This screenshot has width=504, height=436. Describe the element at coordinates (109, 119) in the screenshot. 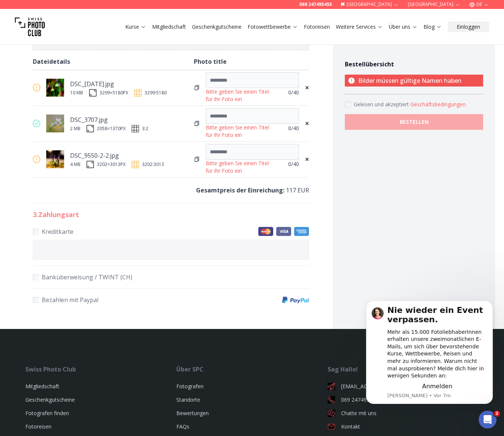

I see `div: DSC_3707.jpg` at that location.